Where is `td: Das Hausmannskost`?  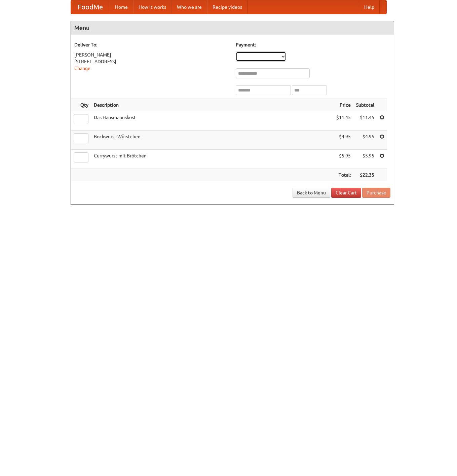
td: Das Hausmannskost is located at coordinates (212, 121).